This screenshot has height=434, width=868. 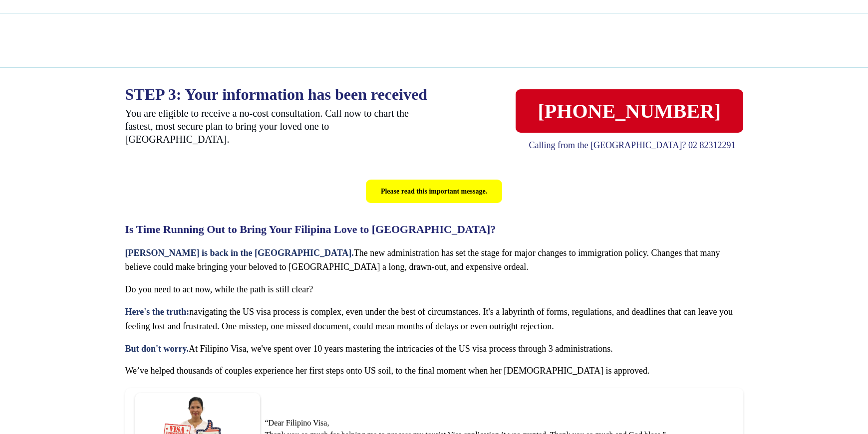 What do you see at coordinates (219, 290) in the screenshot?
I see `span: Do you need to act now, while the path is still clear?` at bounding box center [219, 290].